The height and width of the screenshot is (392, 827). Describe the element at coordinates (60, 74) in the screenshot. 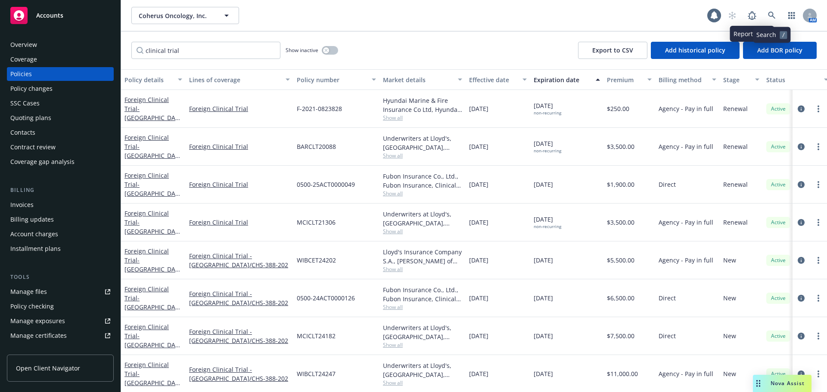

I see `a: Policies` at that location.